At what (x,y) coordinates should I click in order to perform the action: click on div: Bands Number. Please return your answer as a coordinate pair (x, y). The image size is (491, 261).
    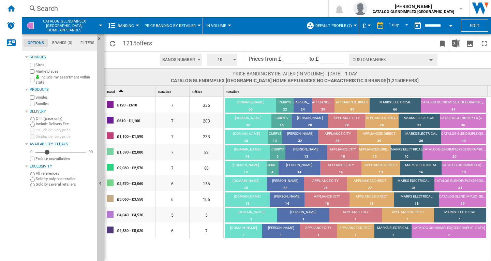
    Looking at the image, I should click on (181, 60).